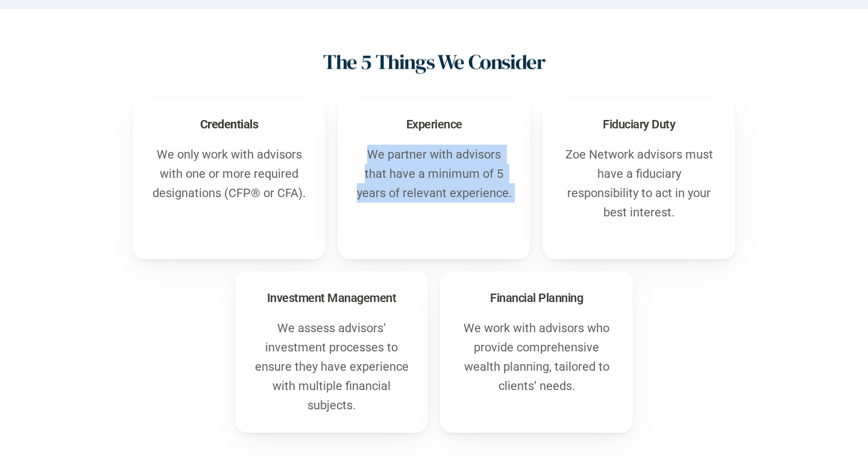 The width and height of the screenshot is (868, 469). What do you see at coordinates (537, 357) in the screenshot?
I see `p: We work with advisors who provide comprehensive wealth planning, tailored to clients’ needs.` at bounding box center [537, 357].